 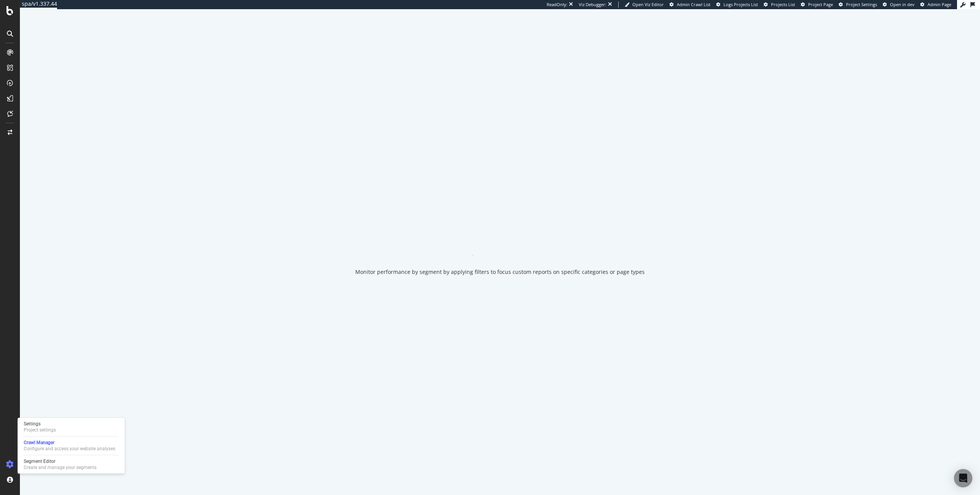 I want to click on a: Projects List, so click(x=780, y=4).